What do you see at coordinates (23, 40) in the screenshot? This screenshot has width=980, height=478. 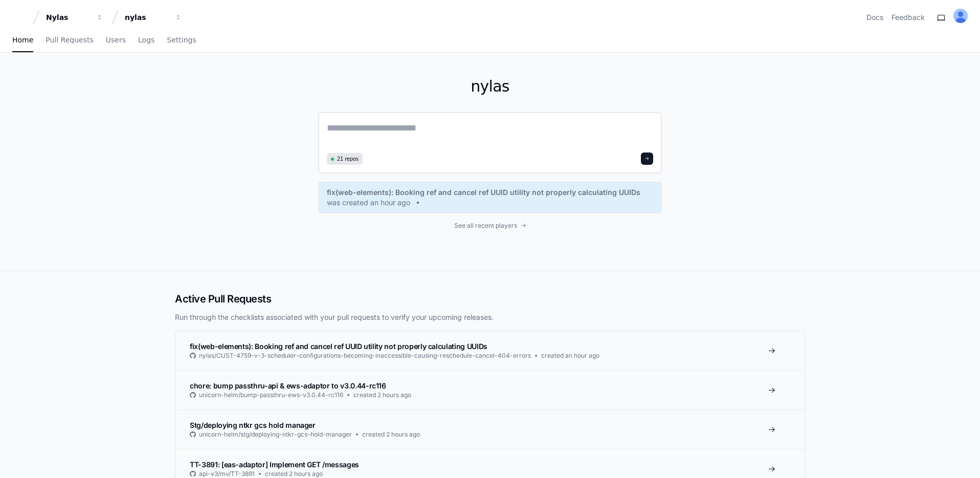 I see `a: Home` at bounding box center [23, 40].